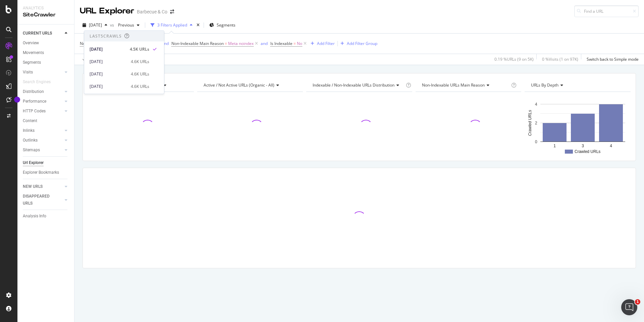  What do you see at coordinates (577, 126) in the screenshot?
I see `div: A chart.` at bounding box center [577, 126].